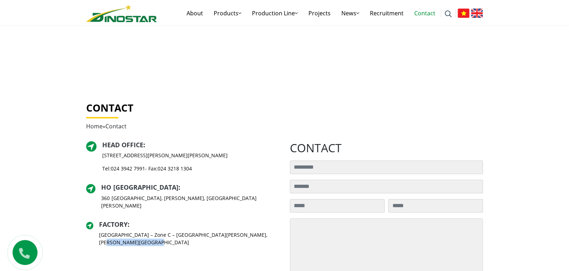  What do you see at coordinates (476, 13) in the screenshot?
I see `img: English` at bounding box center [476, 13].